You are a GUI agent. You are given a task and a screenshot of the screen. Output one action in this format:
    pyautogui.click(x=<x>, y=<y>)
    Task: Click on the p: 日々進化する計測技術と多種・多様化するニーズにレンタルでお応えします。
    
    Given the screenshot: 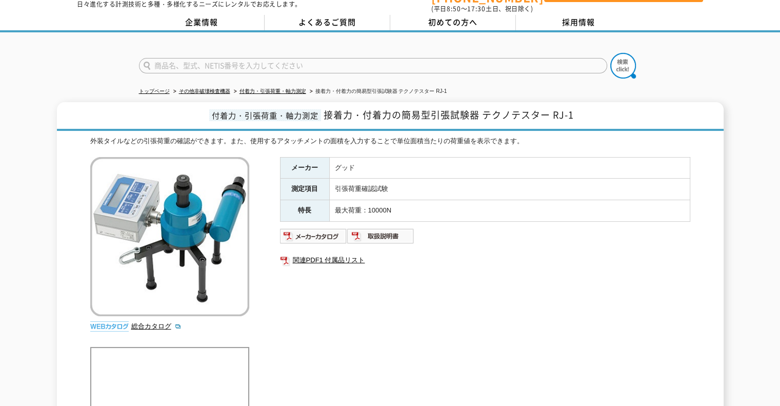 What is the action you would take?
    pyautogui.click(x=189, y=4)
    